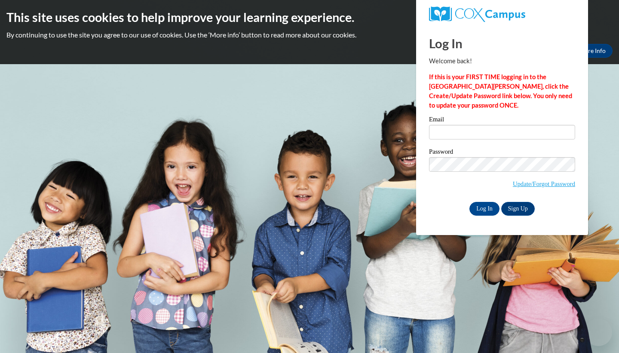  Describe the element at coordinates (310, 35) in the screenshot. I see `p: By continuing to use the site you agree to our use of cookies. Use the ‘More info’ button to read...` at that location.